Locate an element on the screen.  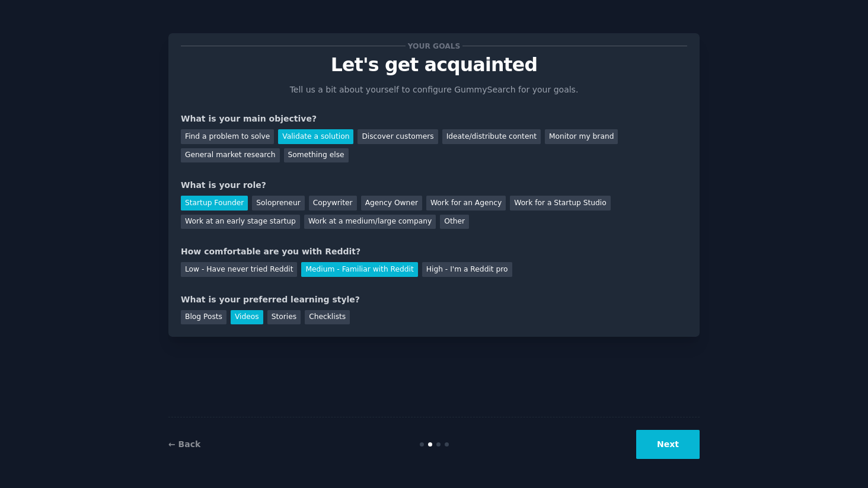
div: Agency Owner is located at coordinates (391, 203).